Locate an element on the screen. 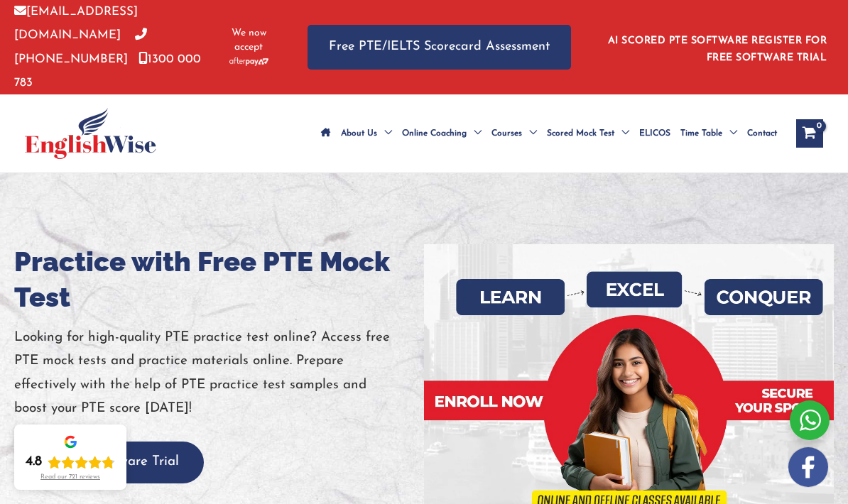  a: 1300 000 783 is located at coordinates (107, 71).